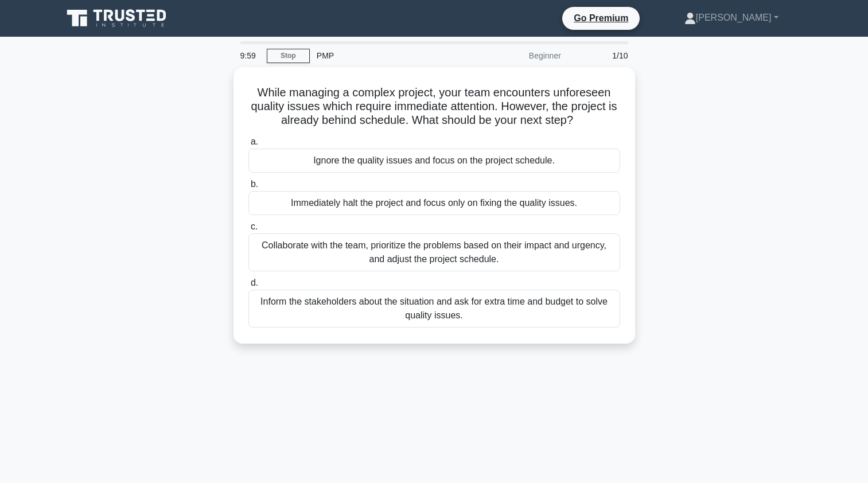 The image size is (868, 483). I want to click on span: d., so click(254, 282).